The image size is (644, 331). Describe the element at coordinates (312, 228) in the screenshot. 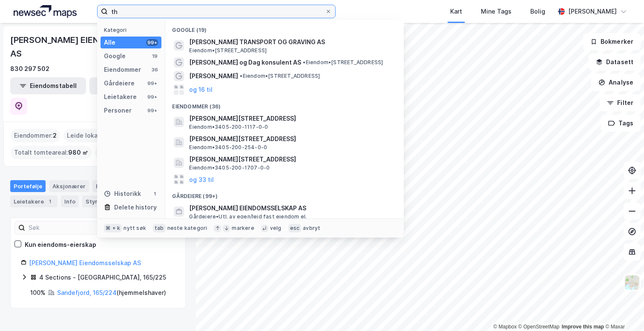

I see `div: avbryt` at that location.